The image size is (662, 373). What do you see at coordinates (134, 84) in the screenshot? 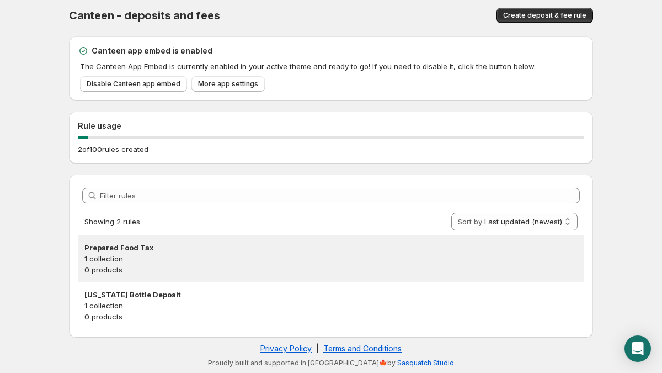
I see `a: Disable Canteen app embed` at bounding box center [134, 84].